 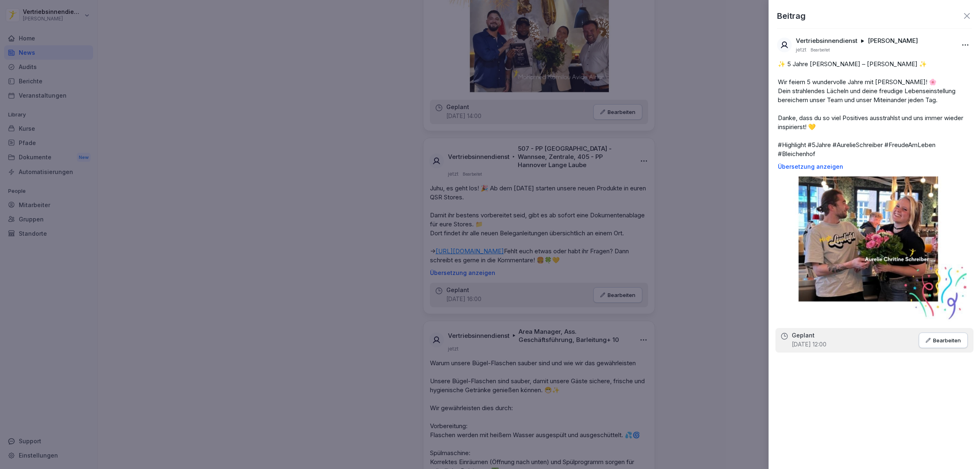 I want to click on button: Bearbeiten, so click(x=943, y=341).